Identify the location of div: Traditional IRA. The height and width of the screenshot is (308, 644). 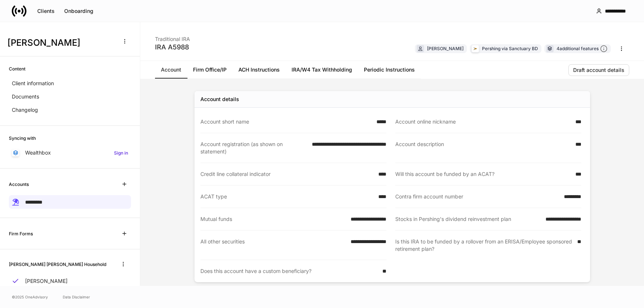
(172, 37).